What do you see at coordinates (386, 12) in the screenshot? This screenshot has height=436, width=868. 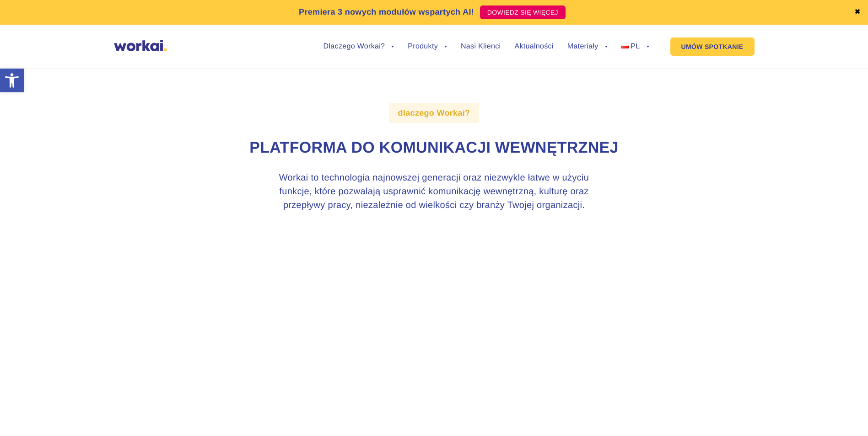 I see `p: Premiera 3 nowych modułów wspartych AI!` at bounding box center [386, 12].